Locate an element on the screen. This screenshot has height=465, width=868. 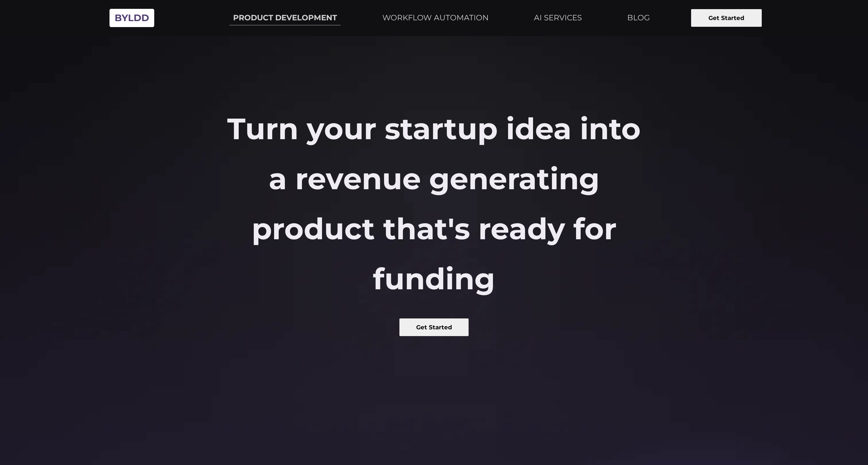
h2: Turn your startup idea into a revenue generating product that's ready for funding is located at coordinates (434, 204).